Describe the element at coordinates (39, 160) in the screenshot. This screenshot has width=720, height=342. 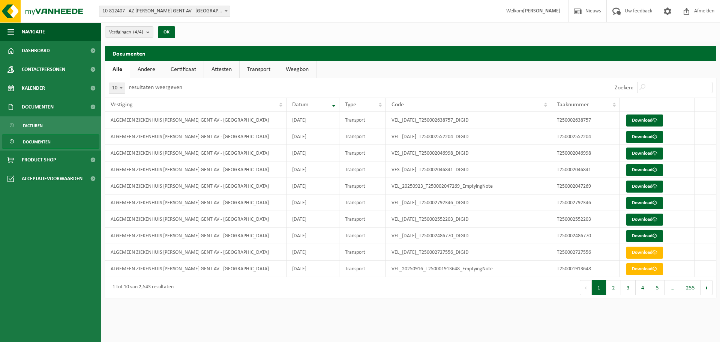
I see `span: Product Shop` at that location.